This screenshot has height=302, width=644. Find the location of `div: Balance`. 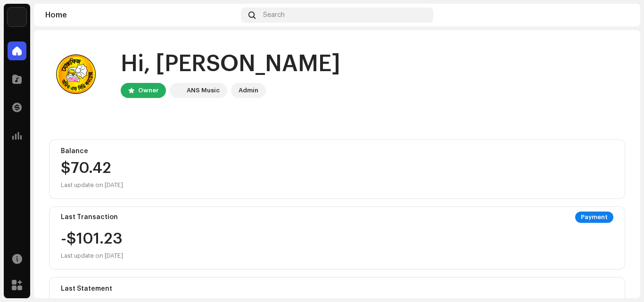

div: Balance is located at coordinates (337, 151).